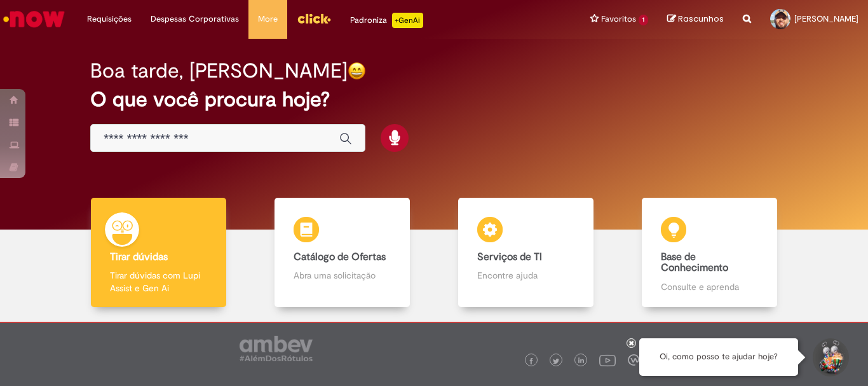 Image resolution: width=868 pixels, height=386 pixels. Describe the element at coordinates (607, 360) in the screenshot. I see `img: logo_footer_youtube.png` at that location.